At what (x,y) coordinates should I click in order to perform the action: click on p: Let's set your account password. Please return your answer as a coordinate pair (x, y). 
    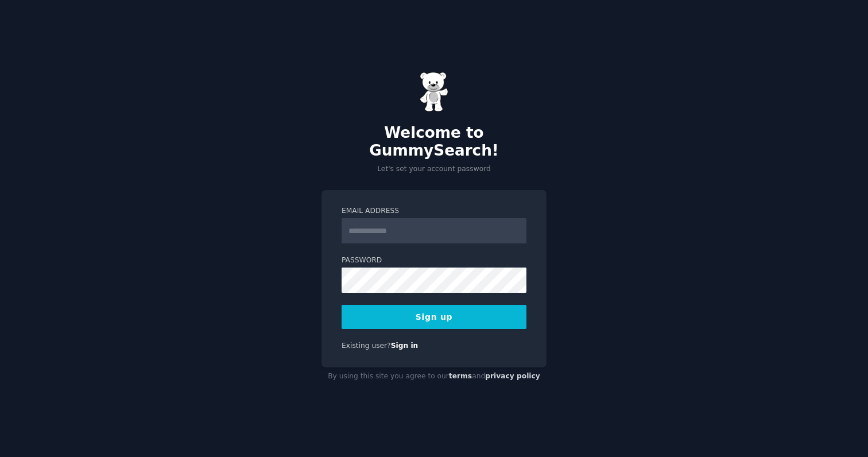
    Looking at the image, I should click on (434, 169).